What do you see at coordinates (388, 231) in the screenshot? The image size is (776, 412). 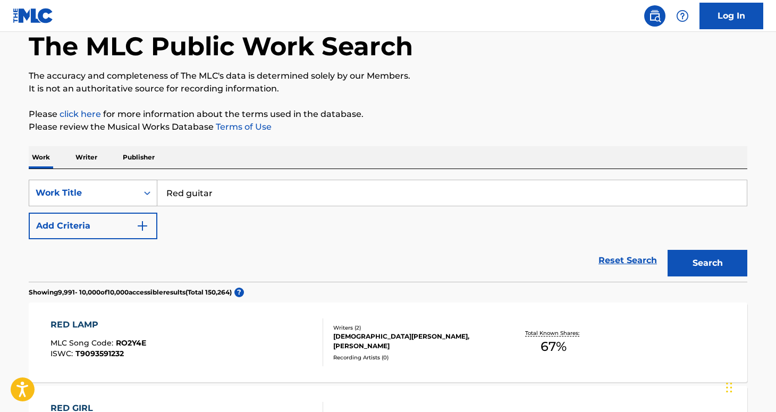 I see `form: Search Form` at bounding box center [388, 231].